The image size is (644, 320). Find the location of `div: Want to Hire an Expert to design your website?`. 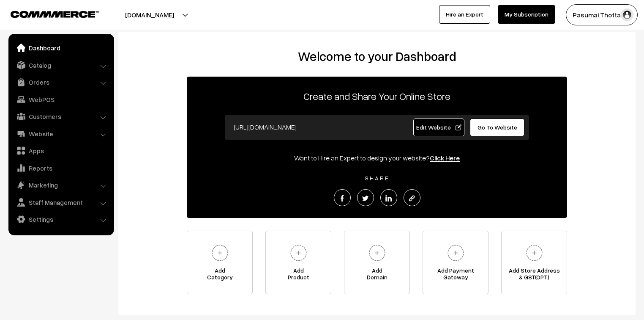

div: Want to Hire an Expert to design your website? is located at coordinates (376, 158).